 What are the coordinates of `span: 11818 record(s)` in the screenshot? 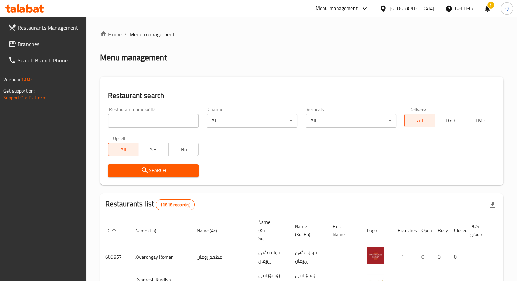 It's located at (175, 205).